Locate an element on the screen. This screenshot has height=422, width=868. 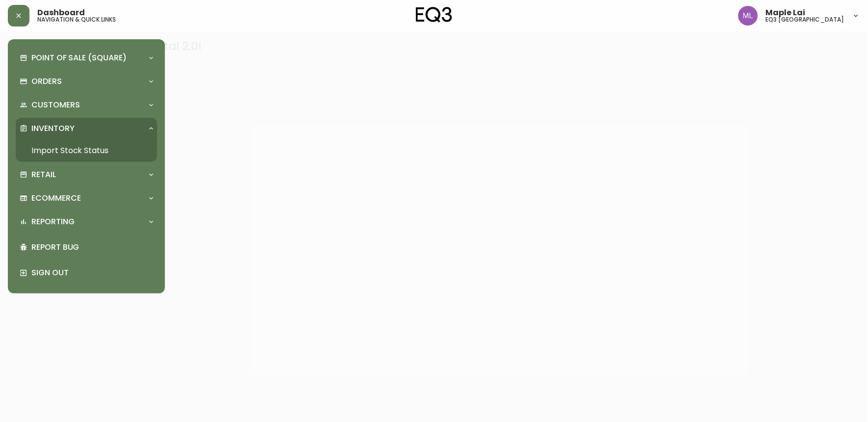
div: Report Bug is located at coordinates (86, 247).